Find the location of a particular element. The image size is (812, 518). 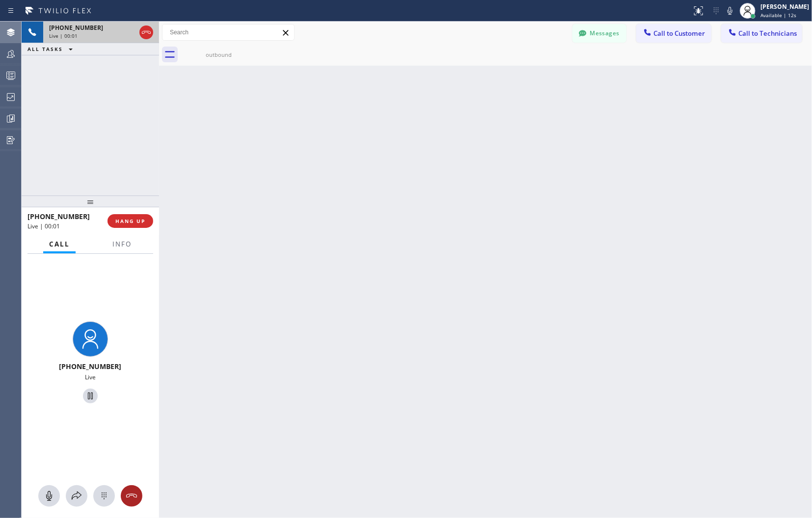

span: Call to Technicians is located at coordinates (767, 33).